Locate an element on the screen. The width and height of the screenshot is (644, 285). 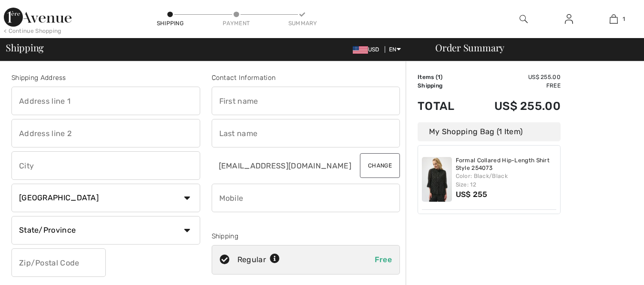
img: 1ère Avenue is located at coordinates (38, 17).